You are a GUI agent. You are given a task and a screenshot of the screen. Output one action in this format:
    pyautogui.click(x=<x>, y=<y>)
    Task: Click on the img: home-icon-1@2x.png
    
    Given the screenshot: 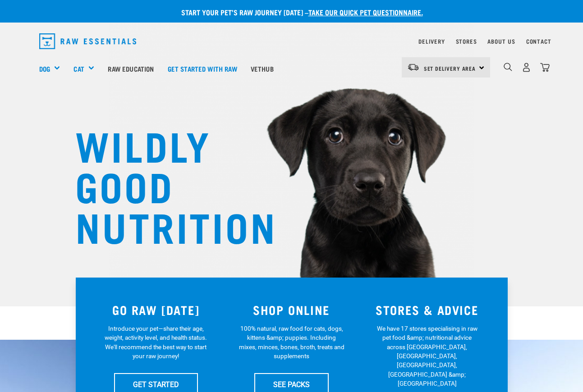 What is the action you would take?
    pyautogui.click(x=508, y=67)
    